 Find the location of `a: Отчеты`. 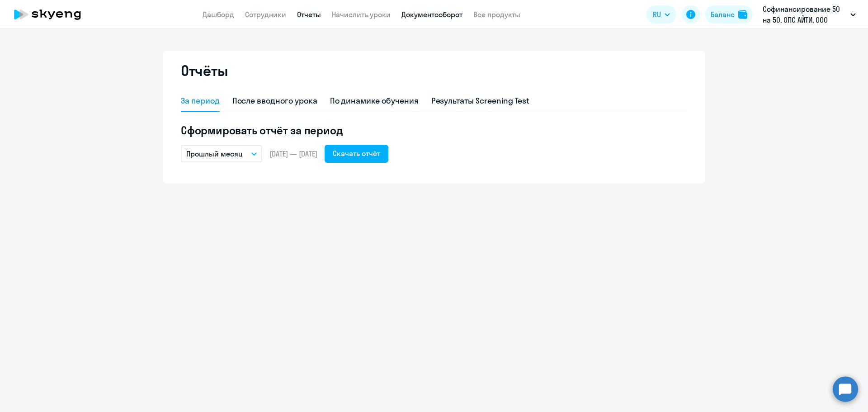

a: Отчеты is located at coordinates (309, 15).